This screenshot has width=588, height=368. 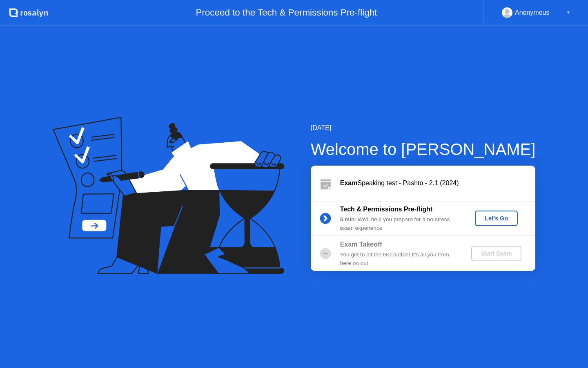 I want to click on div: Speaking test - Pashto - 2.1 (2024), so click(x=438, y=183).